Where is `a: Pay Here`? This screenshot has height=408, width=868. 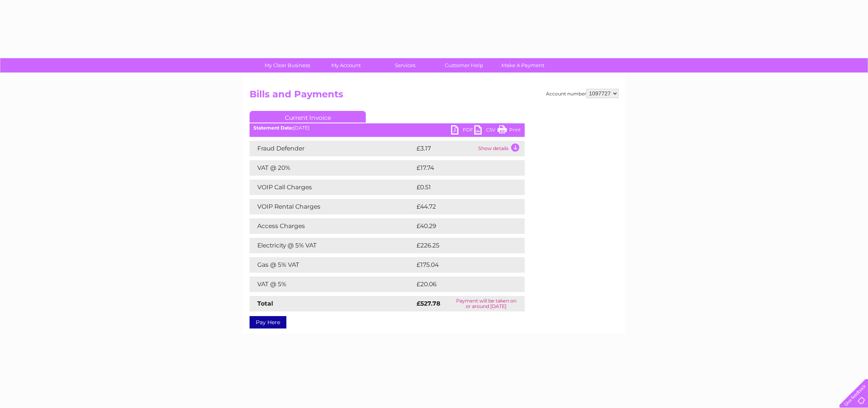
a: Pay Here is located at coordinates (268, 322).